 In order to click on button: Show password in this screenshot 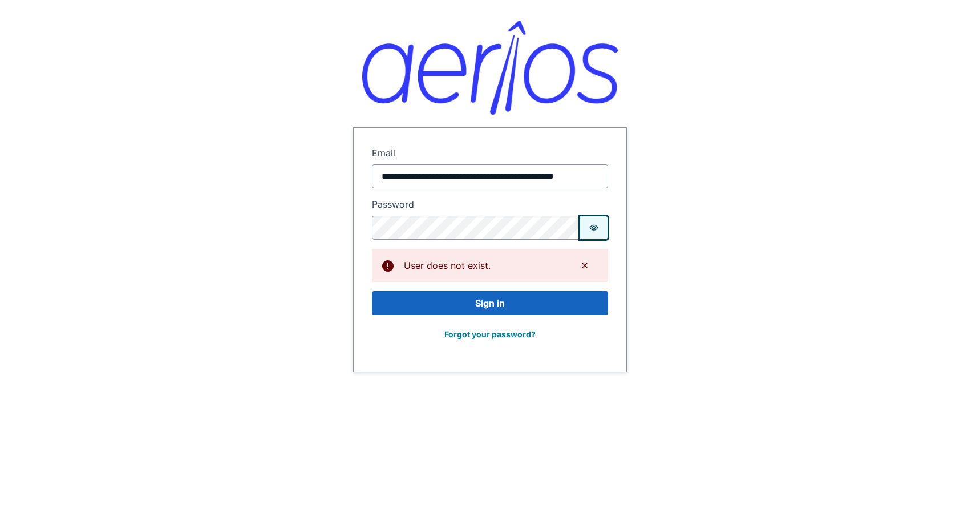, I will do `click(594, 228)`.